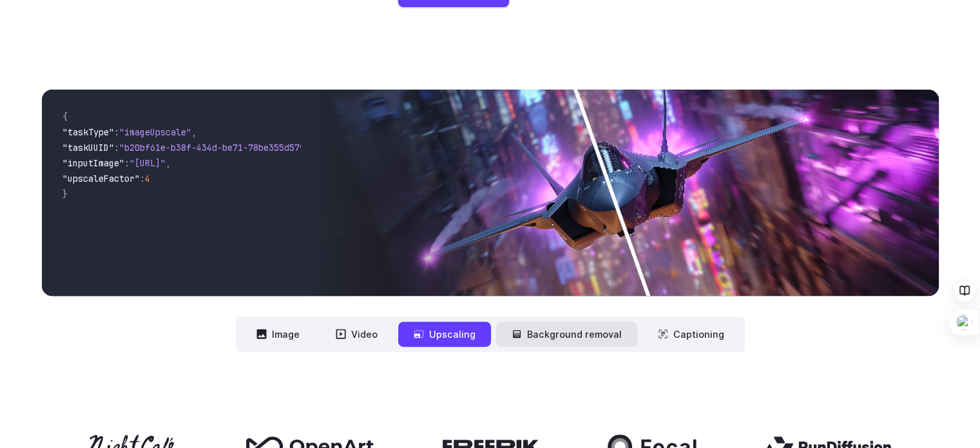 This screenshot has width=980, height=448. I want to click on button: Image, so click(277, 334).